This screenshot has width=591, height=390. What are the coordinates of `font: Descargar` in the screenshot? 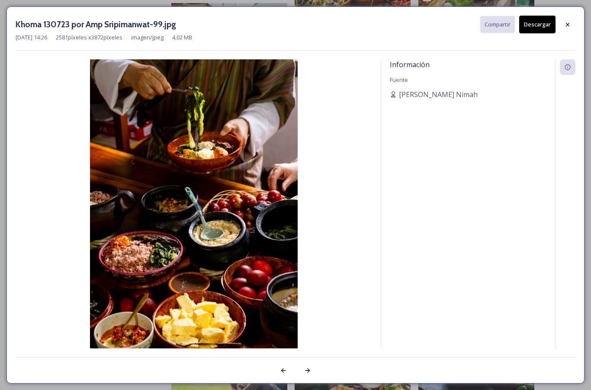 It's located at (538, 24).